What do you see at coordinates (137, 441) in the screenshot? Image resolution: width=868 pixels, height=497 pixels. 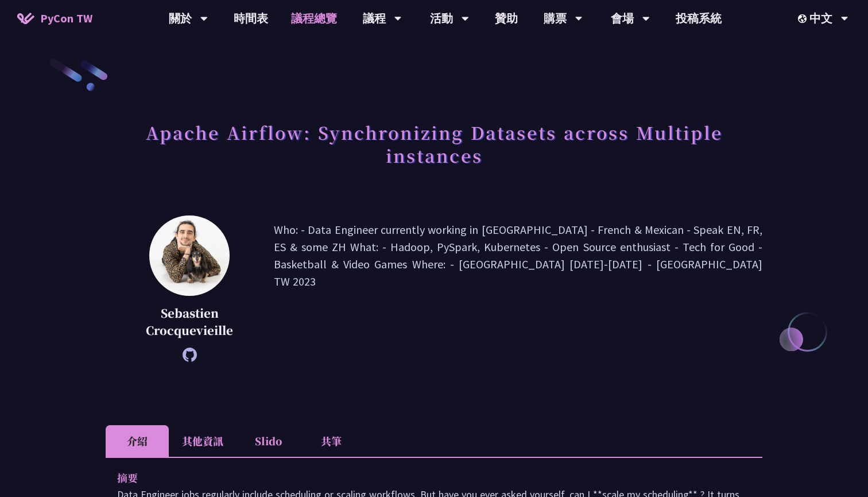 I see `li: 介紹` at bounding box center [137, 441].